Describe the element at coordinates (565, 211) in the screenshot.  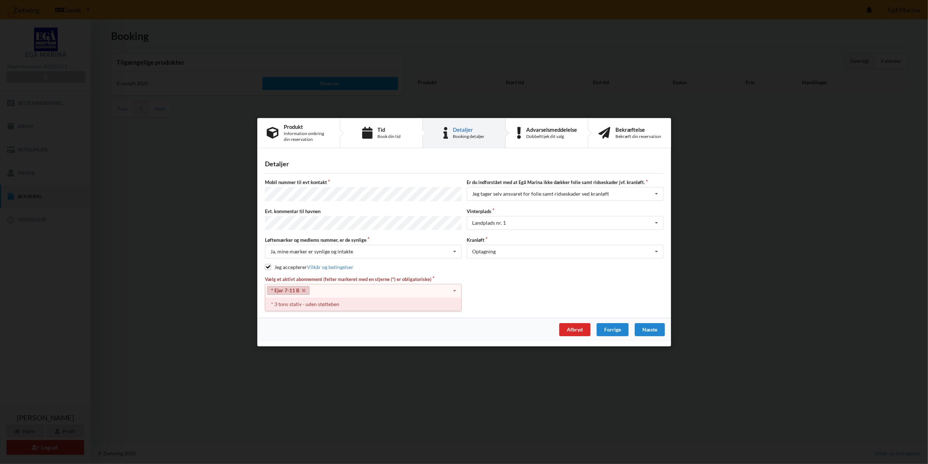
I see `label: Vinterplads` at that location.